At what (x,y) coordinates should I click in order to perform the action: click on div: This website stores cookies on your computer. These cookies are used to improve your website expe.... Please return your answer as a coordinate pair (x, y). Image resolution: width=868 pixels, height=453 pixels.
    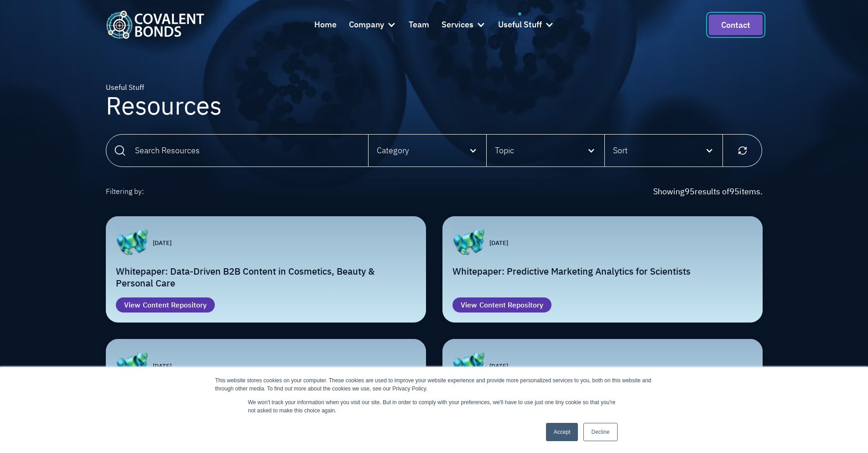
    Looking at the image, I should click on (434, 384).